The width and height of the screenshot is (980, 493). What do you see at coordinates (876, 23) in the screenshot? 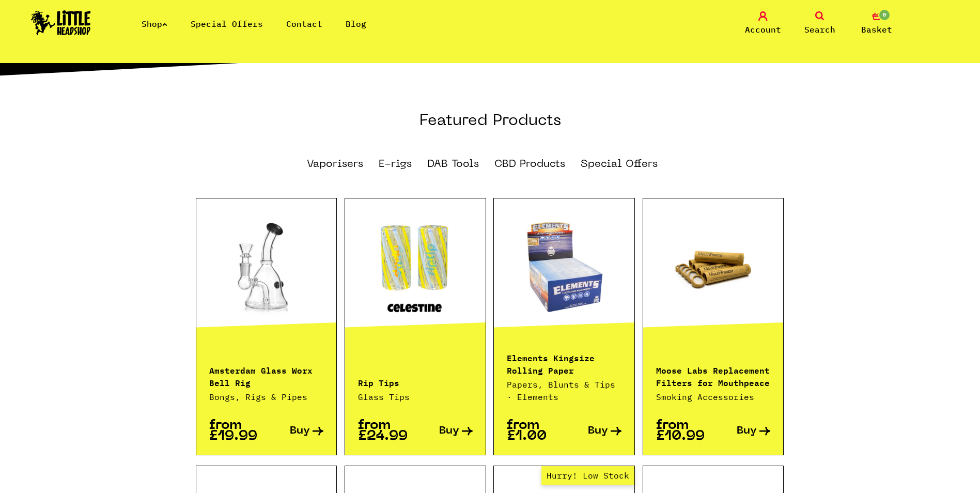
I see `a: 0 Basket` at bounding box center [876, 23].